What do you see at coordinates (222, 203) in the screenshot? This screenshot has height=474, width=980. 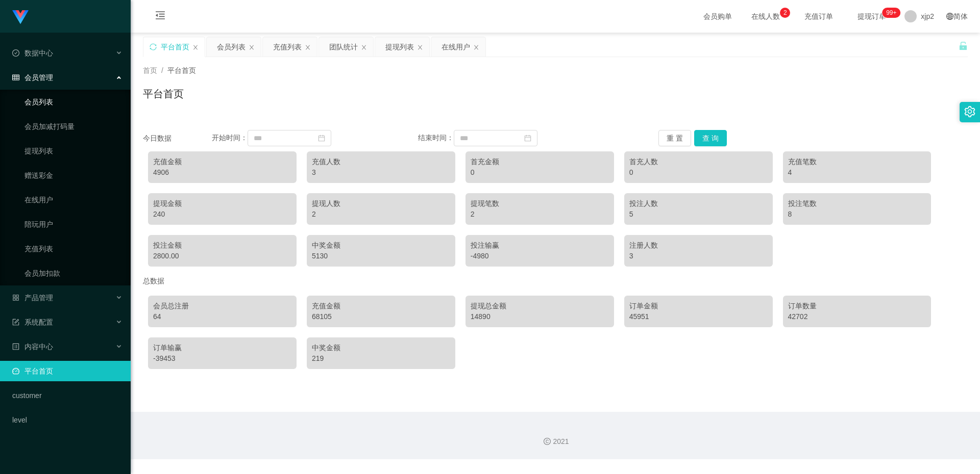 I see `div: 提现金额` at bounding box center [222, 203].